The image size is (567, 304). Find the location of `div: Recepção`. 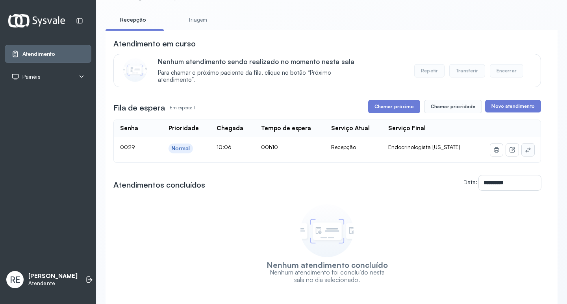

div: Recepção is located at coordinates (353, 147).